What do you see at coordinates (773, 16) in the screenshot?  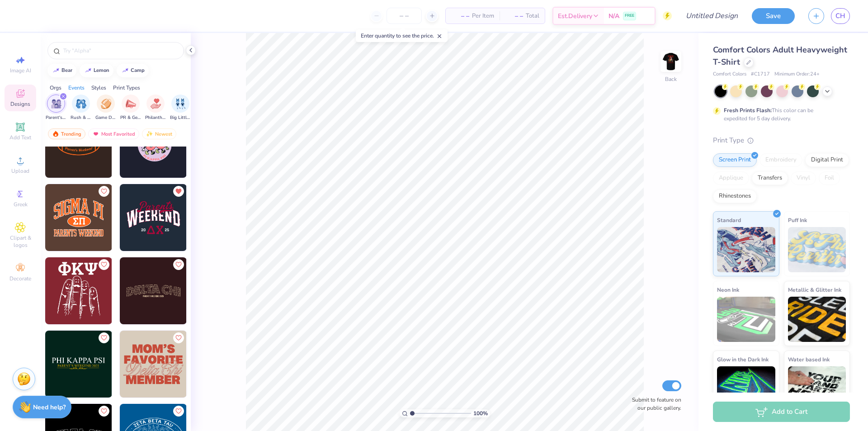 I see `button: Save` at bounding box center [773, 16].